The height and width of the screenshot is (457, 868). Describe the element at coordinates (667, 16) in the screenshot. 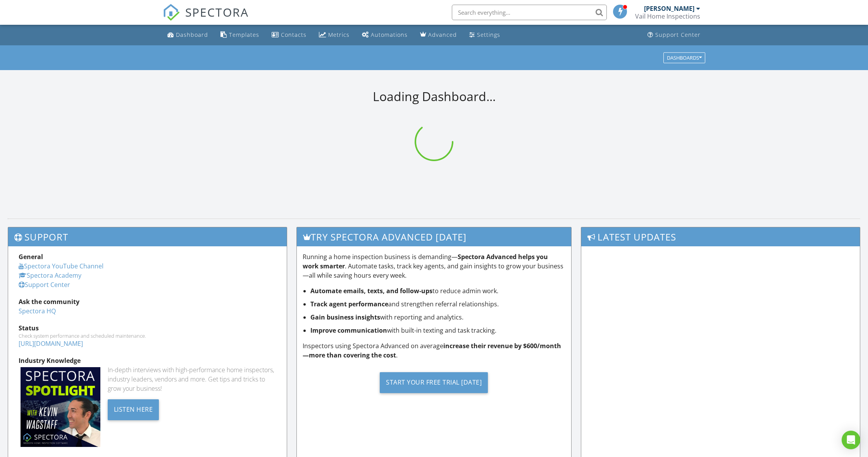

I see `div: Vail Home Inspections` at that location.